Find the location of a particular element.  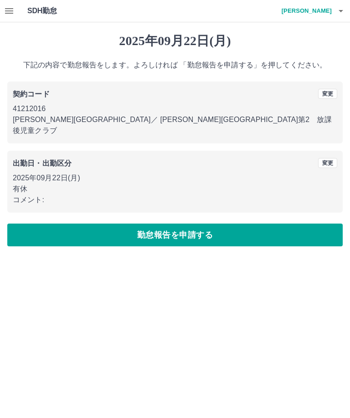

p: 有休 is located at coordinates (175, 189).